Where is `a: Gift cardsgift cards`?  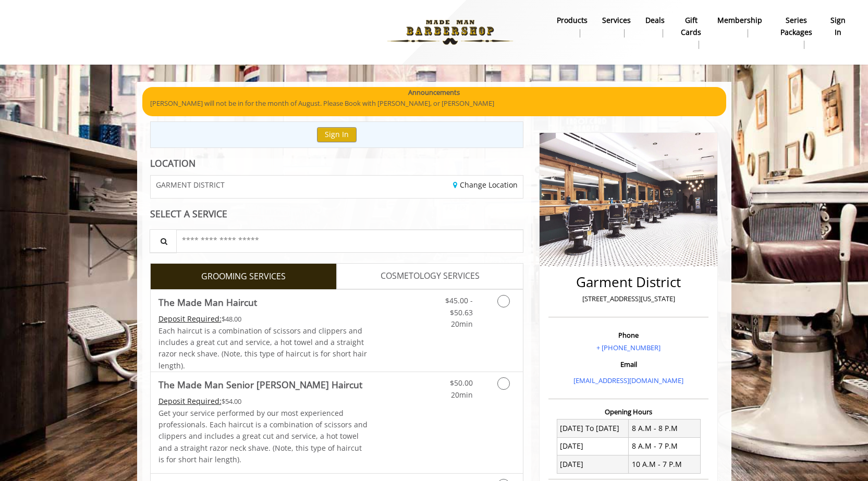
a: Gift cardsgift cards is located at coordinates (691, 33).